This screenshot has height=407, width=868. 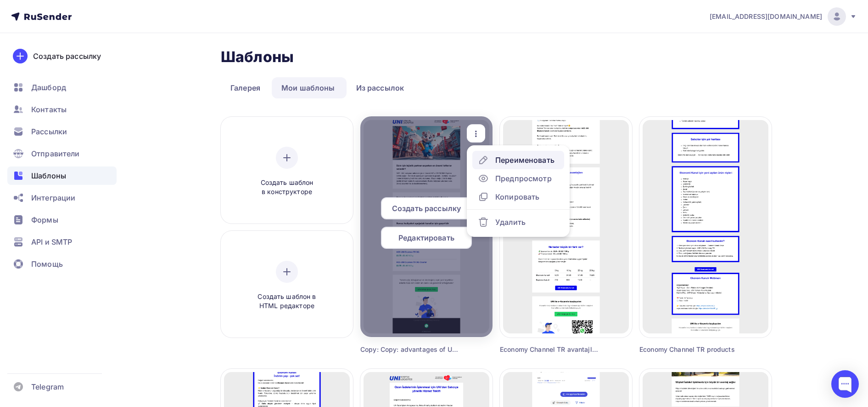 I want to click on span: Создать шаблон в конструкторе, so click(x=287, y=187).